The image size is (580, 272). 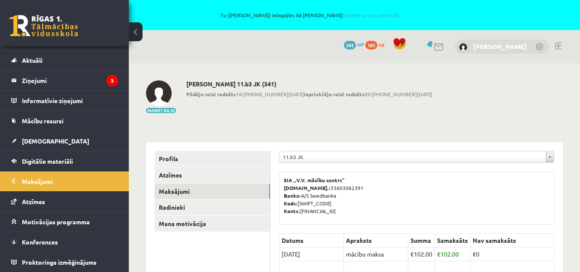 I want to click on span: xp, so click(x=381, y=44).